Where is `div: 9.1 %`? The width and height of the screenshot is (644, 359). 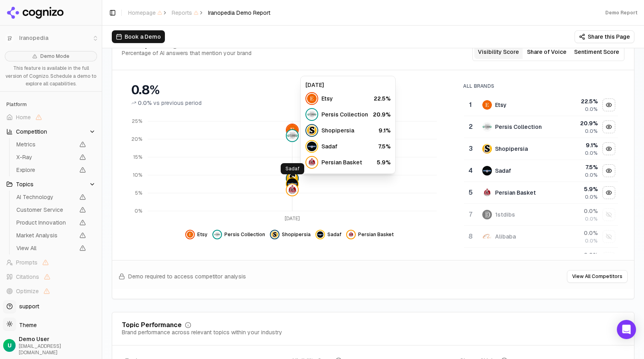
div: 9.1 % is located at coordinates (578, 146).